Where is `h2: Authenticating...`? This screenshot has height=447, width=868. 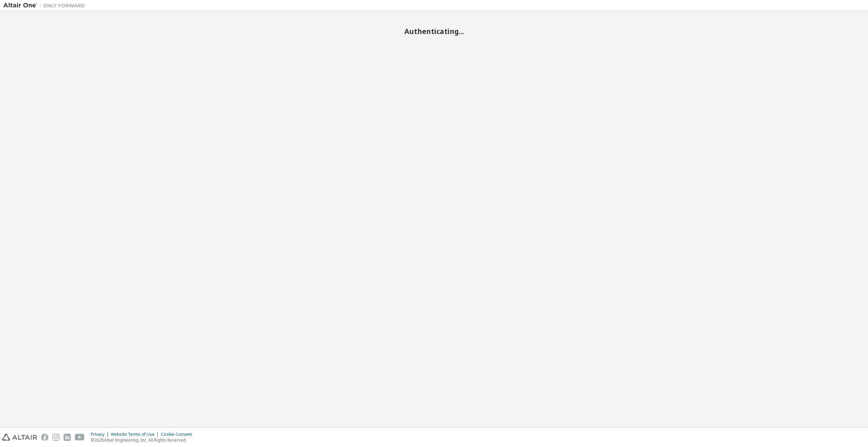 h2: Authenticating... is located at coordinates (434, 31).